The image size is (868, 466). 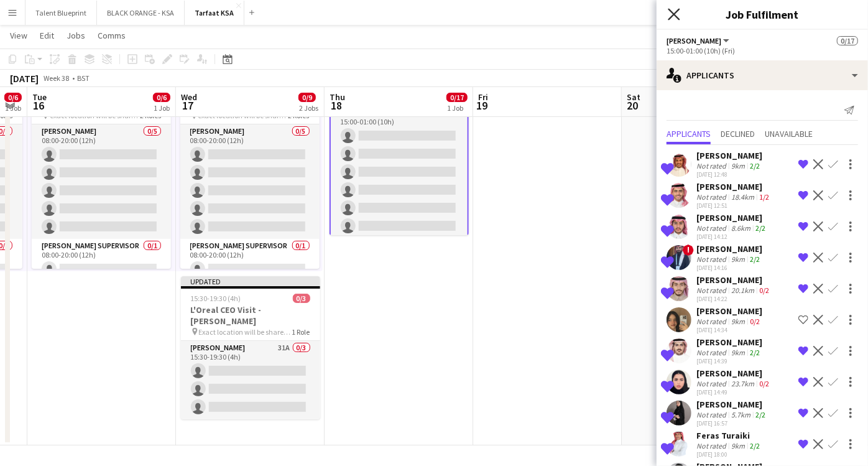 What do you see at coordinates (399, 143) in the screenshot?
I see `app-job-card: Updated15:00-01:00 (10h) (Fri)0/17L'Oreal CEO Visit - RUH the exact location will be shared later...` at bounding box center [399, 143].